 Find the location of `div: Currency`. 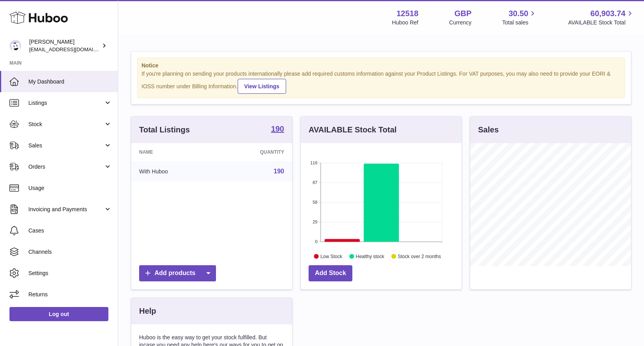

div: Currency is located at coordinates (460, 23).